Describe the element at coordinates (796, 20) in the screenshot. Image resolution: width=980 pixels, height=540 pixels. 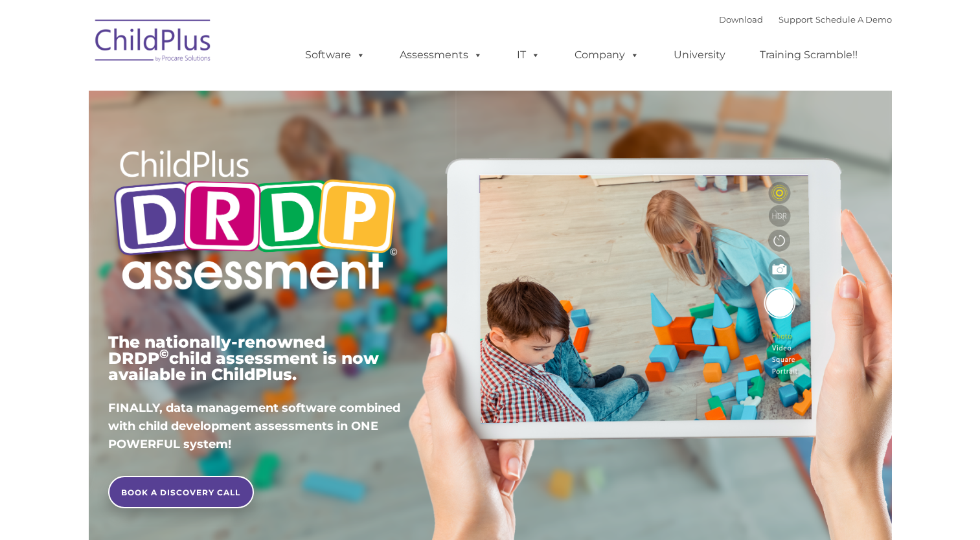
I see `a: Support` at that location.